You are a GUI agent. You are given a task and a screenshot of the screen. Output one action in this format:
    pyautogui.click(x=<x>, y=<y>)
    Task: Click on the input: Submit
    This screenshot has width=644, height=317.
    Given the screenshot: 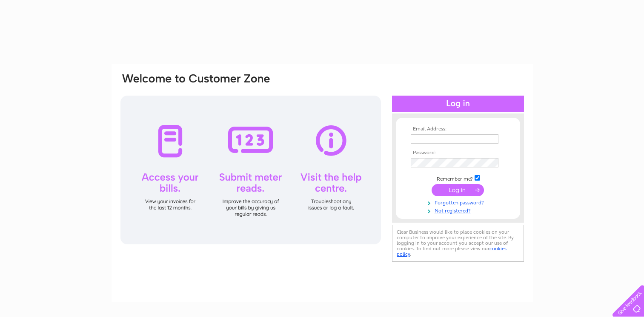 What is the action you would take?
    pyautogui.click(x=457, y=190)
    